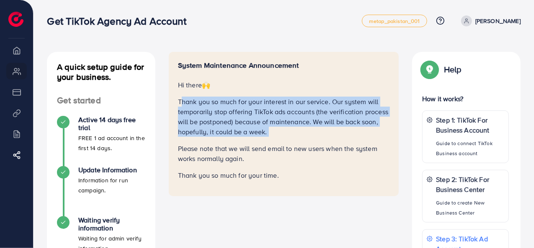  Describe the element at coordinates (112, 124) in the screenshot. I see `h4: Active 14 days free trial` at that location.